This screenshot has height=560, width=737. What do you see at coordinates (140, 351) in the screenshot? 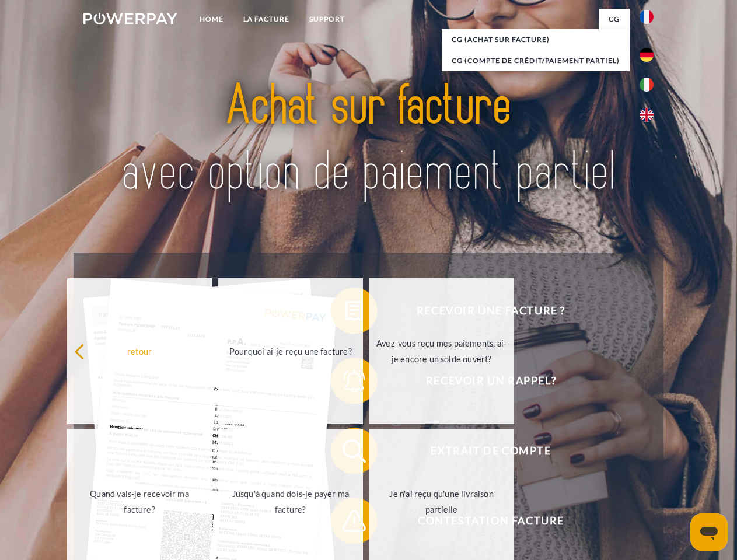
I see `div: retour` at bounding box center [140, 351].